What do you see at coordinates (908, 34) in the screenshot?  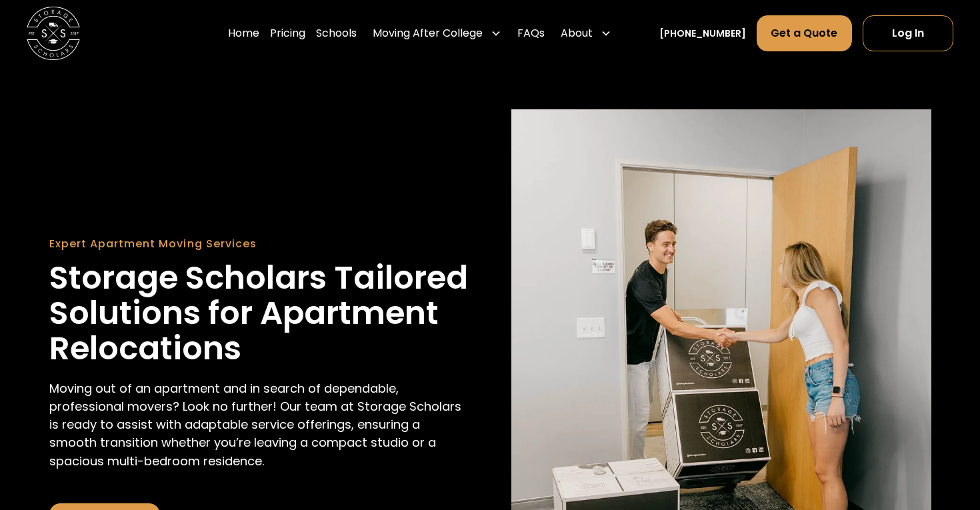 I see `a: Log In` at bounding box center [908, 34].